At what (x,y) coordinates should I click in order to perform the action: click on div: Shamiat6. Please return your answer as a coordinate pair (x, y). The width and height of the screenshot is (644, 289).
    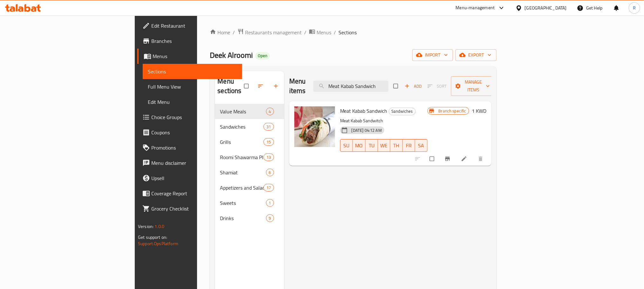
    Looking at the image, I should click on (249, 172).